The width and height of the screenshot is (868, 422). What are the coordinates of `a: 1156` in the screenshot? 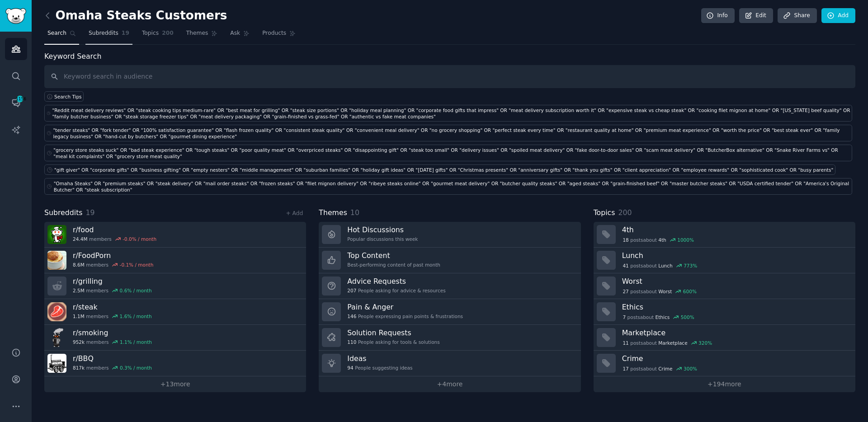 It's located at (16, 103).